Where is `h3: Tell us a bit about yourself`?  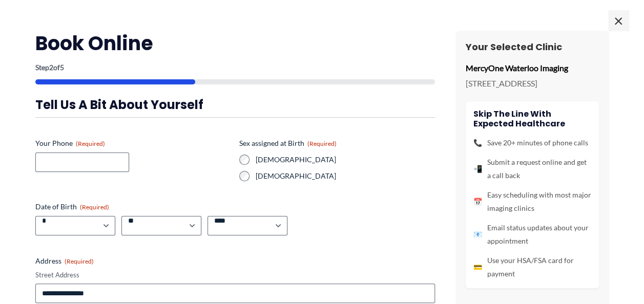
h3: Tell us a bit about yourself is located at coordinates (235, 105).